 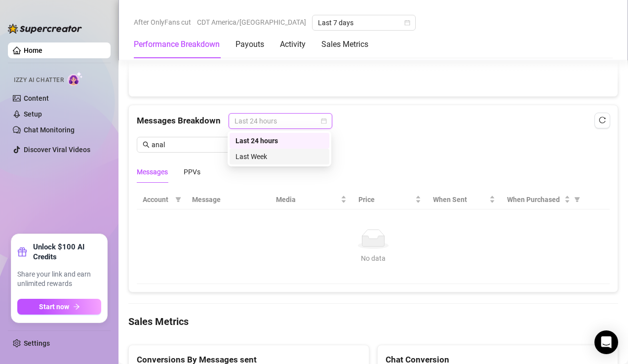 What do you see at coordinates (59, 278) in the screenshot?
I see `span: Share your link and earn unlimited rewards` at bounding box center [59, 278].